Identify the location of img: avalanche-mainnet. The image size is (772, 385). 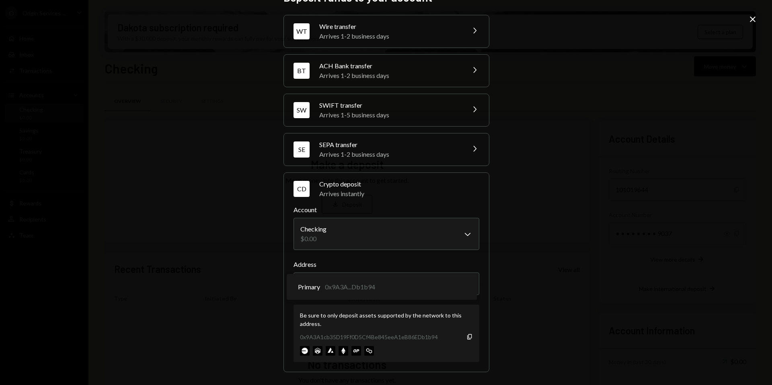
(330, 351).